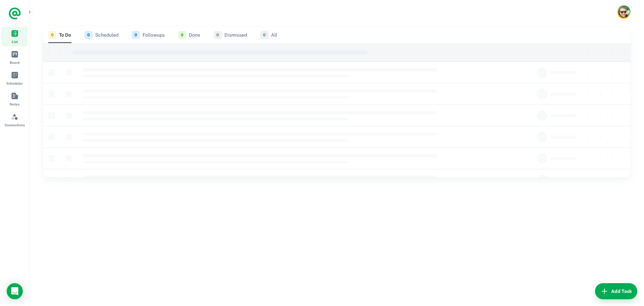 The height and width of the screenshot is (306, 644). I want to click on span: Scheduler, so click(15, 83).